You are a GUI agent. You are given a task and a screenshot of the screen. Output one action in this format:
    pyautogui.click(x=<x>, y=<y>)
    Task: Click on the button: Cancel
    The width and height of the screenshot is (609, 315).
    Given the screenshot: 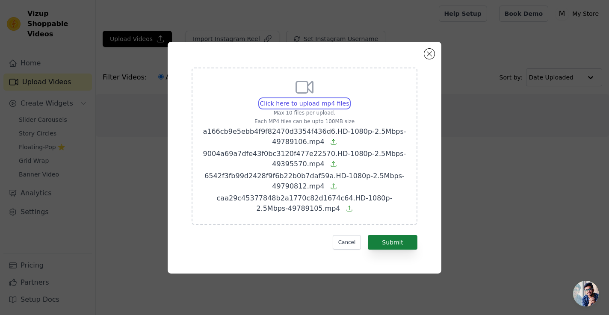 What is the action you would take?
    pyautogui.click(x=347, y=243)
    